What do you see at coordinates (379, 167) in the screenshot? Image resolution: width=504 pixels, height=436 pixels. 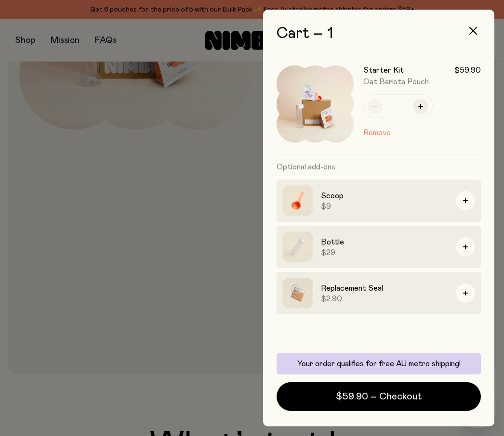 I see `h3: Optional add-ons` at bounding box center [379, 167].